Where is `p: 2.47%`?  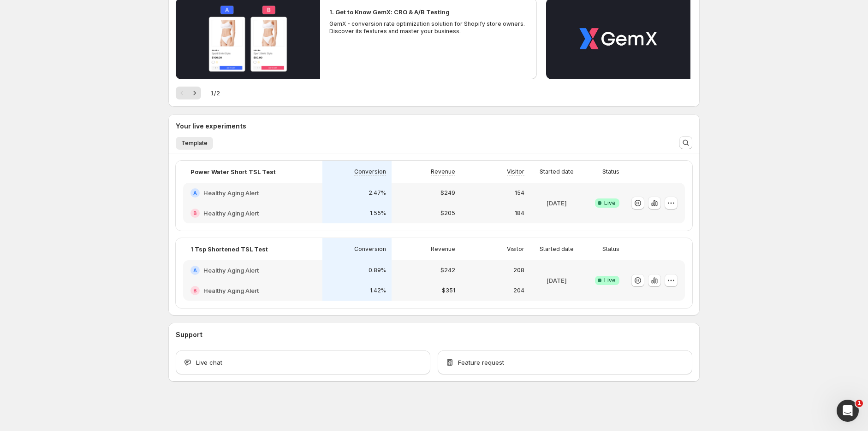
p: 2.47% is located at coordinates (377, 193).